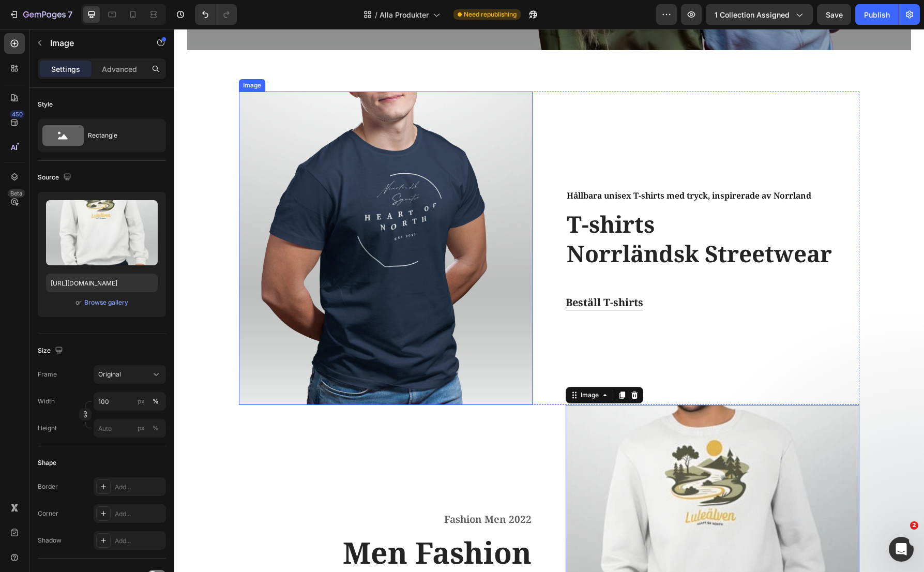 The width and height of the screenshot is (924, 572). I want to click on button: Original, so click(130, 374).